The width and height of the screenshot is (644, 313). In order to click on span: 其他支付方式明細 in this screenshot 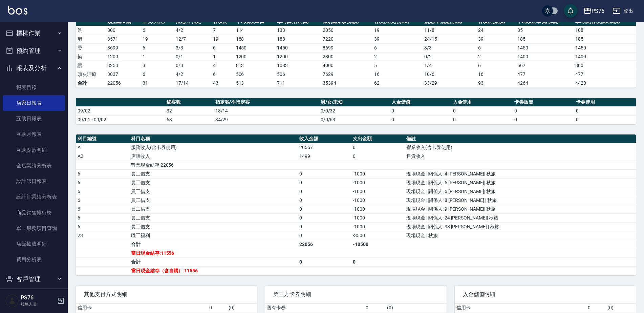, I will do `click(166, 295)`.